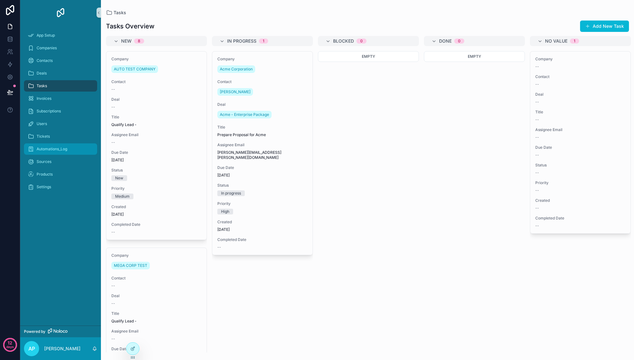 This screenshot has width=634, height=360. Describe the element at coordinates (47, 48) in the screenshot. I see `span: Companies` at that location.